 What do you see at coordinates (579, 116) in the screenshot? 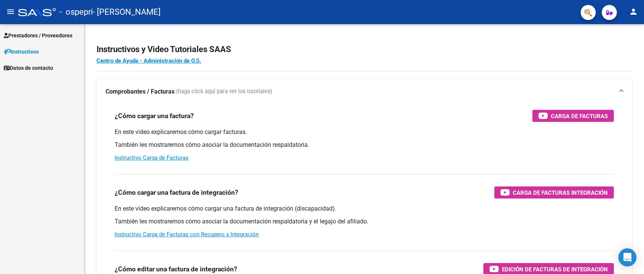
I see `span: Carga de Facturas` at bounding box center [579, 116].